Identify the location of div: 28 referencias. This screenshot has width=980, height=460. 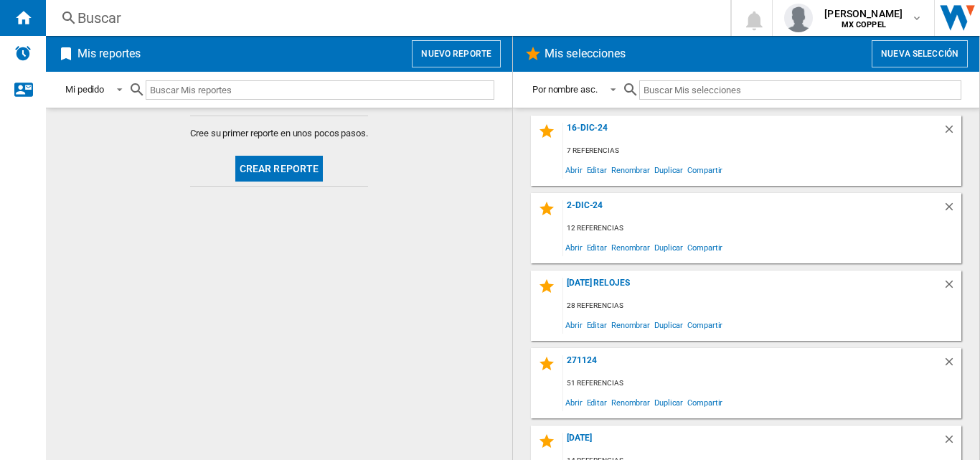
(761, 305).